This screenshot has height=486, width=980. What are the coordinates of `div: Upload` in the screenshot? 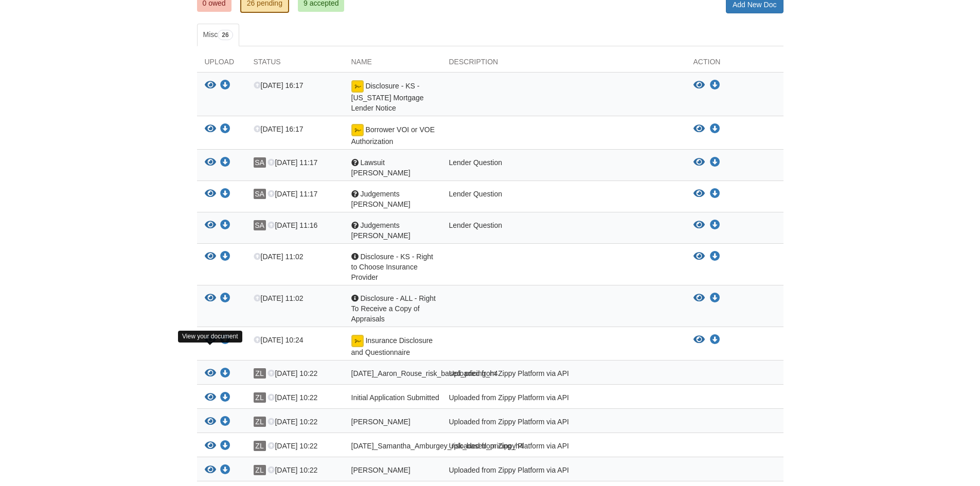 It's located at (221, 64).